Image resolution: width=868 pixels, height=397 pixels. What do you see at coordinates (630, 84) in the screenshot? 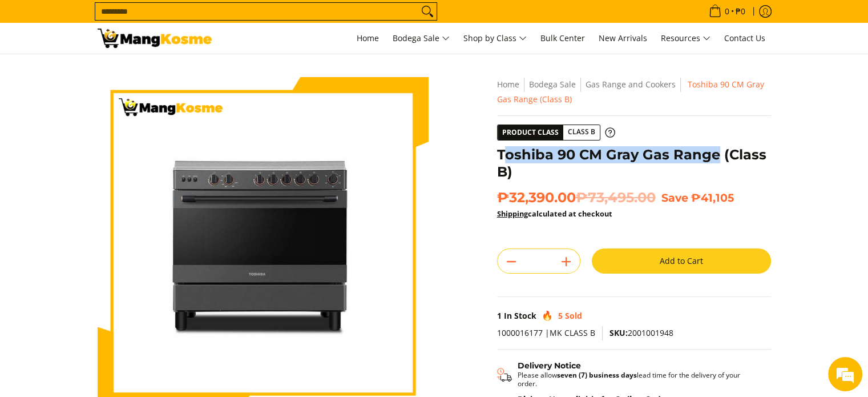
I see `a: Gas Range and Cookers` at bounding box center [630, 84].